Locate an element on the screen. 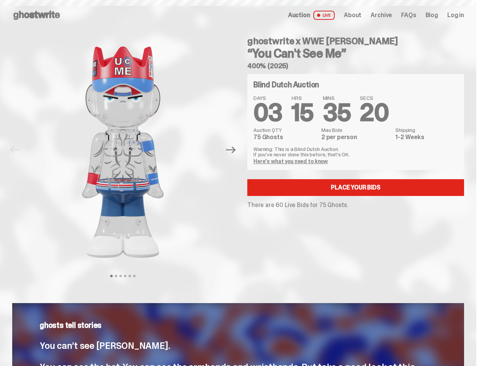  a: About is located at coordinates (353, 15).